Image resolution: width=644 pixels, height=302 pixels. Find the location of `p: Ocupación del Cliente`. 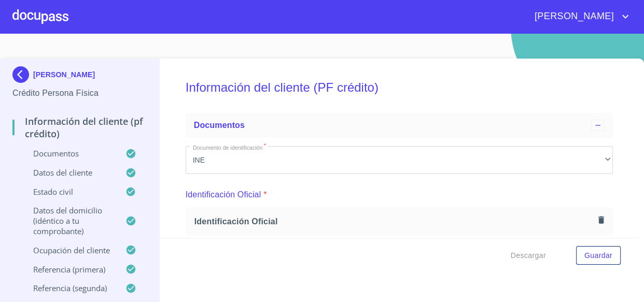

p: Ocupación del Cliente is located at coordinates (69, 250).